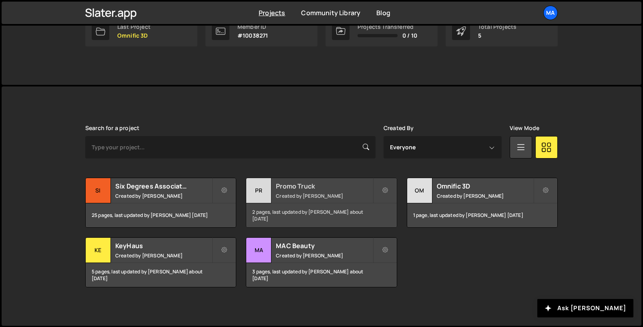 This screenshot has width=643, height=327. I want to click on div: Om, so click(419, 191).